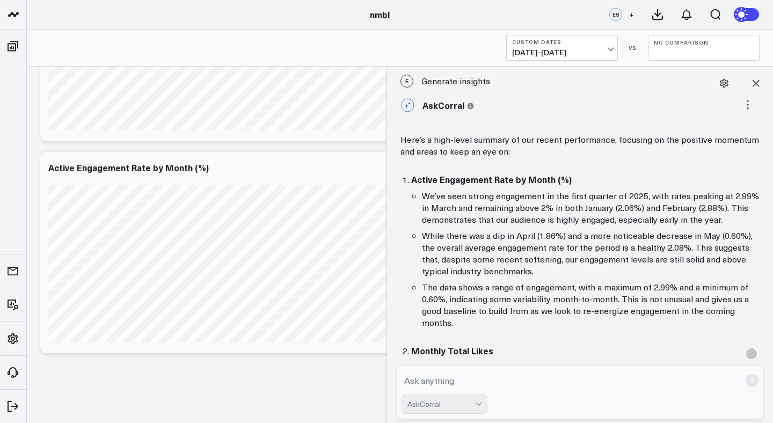  I want to click on strong: Monthly Total Likes, so click(452, 351).